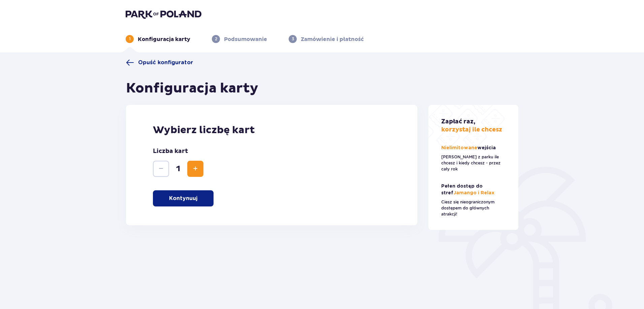  I want to click on button: Zmniejsz, so click(161, 169).